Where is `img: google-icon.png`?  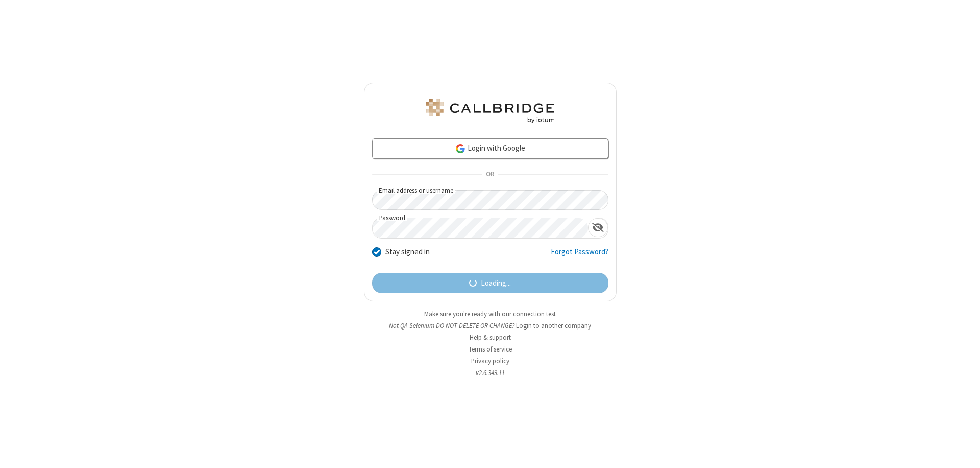
img: google-icon.png is located at coordinates (460, 149).